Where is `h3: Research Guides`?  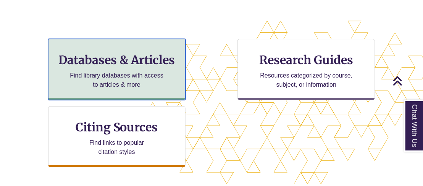
h3: Research Guides is located at coordinates (306, 60).